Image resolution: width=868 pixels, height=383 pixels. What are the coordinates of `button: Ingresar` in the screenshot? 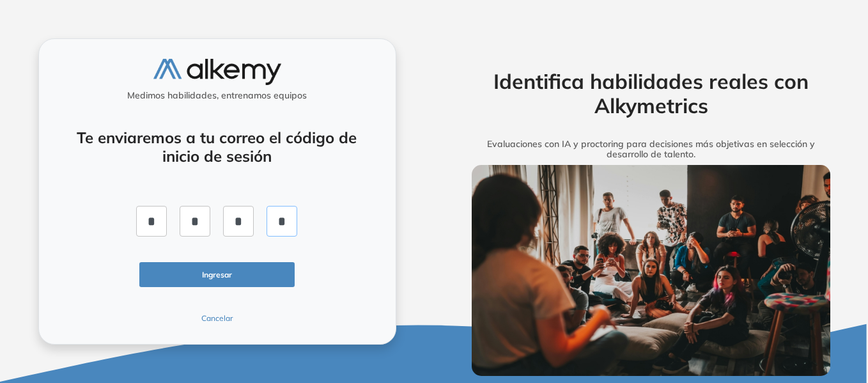 It's located at (218, 274).